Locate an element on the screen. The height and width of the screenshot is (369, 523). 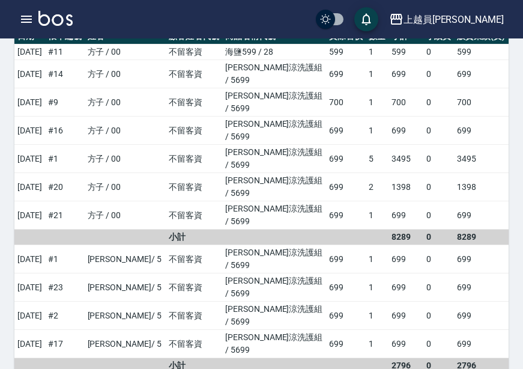
td: # 23 is located at coordinates (65, 287).